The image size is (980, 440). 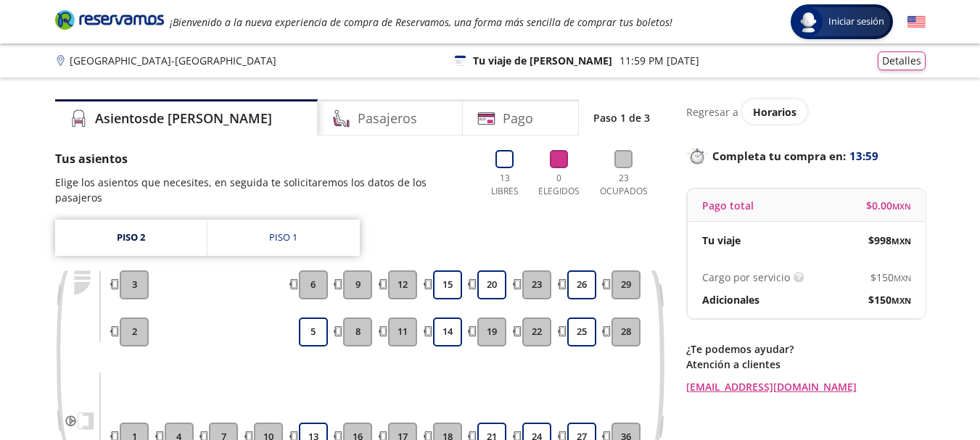 What do you see at coordinates (626, 285) in the screenshot?
I see `button: 29` at bounding box center [626, 285].